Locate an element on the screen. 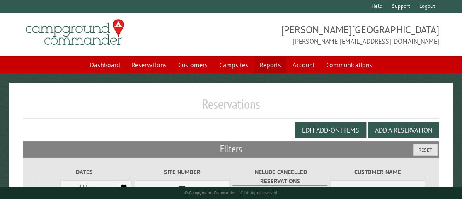 The width and height of the screenshot is (462, 199). img: Campground Commander is located at coordinates (75, 32).